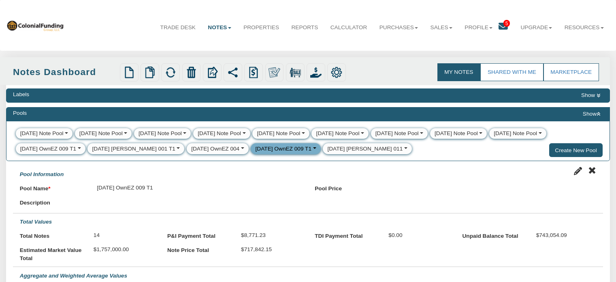  Describe the element at coordinates (507, 23) in the screenshot. I see `span: 5` at that location.